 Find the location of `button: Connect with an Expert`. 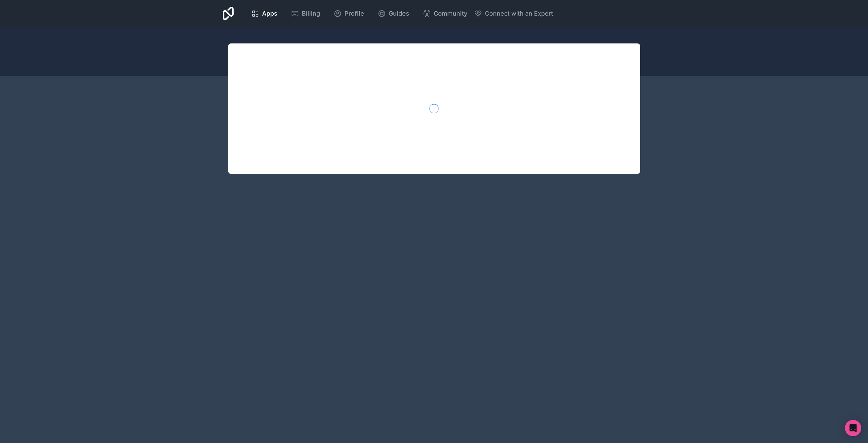

button: Connect with an Expert is located at coordinates (513, 14).